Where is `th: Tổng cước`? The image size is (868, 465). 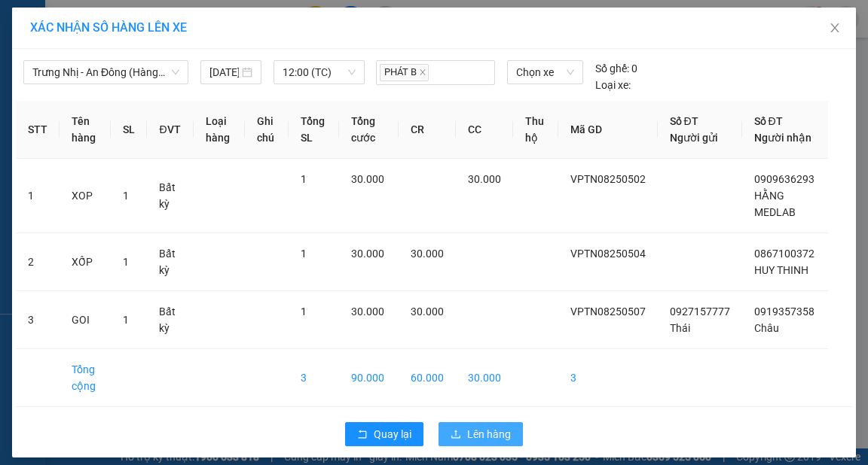 th: Tổng cước is located at coordinates (369, 130).